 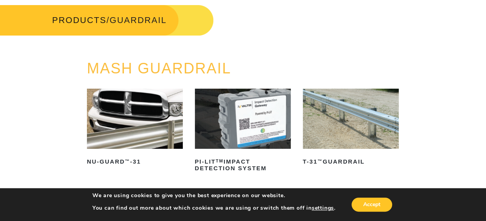 I want to click on a: PI-LITTMImpact Detection System, so click(x=243, y=131).